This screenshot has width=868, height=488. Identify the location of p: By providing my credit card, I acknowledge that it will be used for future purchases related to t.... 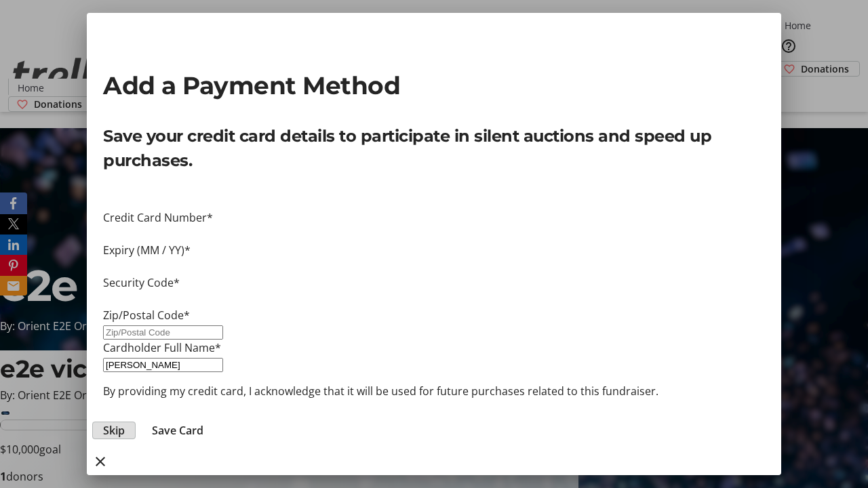
(434, 391).